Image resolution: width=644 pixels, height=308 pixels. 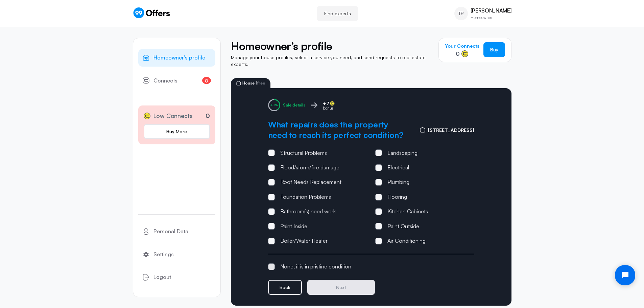 What do you see at coordinates (398, 168) in the screenshot?
I see `div: Electrical` at bounding box center [398, 168].